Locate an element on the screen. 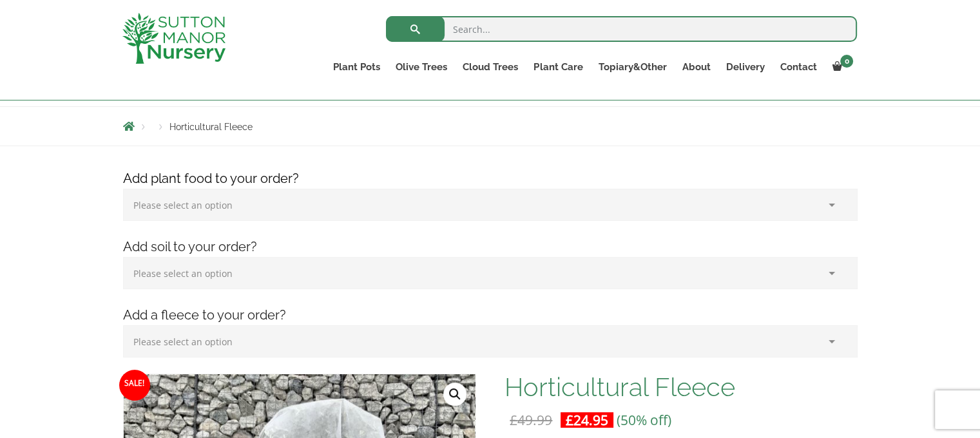  a: Cloud Trees is located at coordinates (490, 67).